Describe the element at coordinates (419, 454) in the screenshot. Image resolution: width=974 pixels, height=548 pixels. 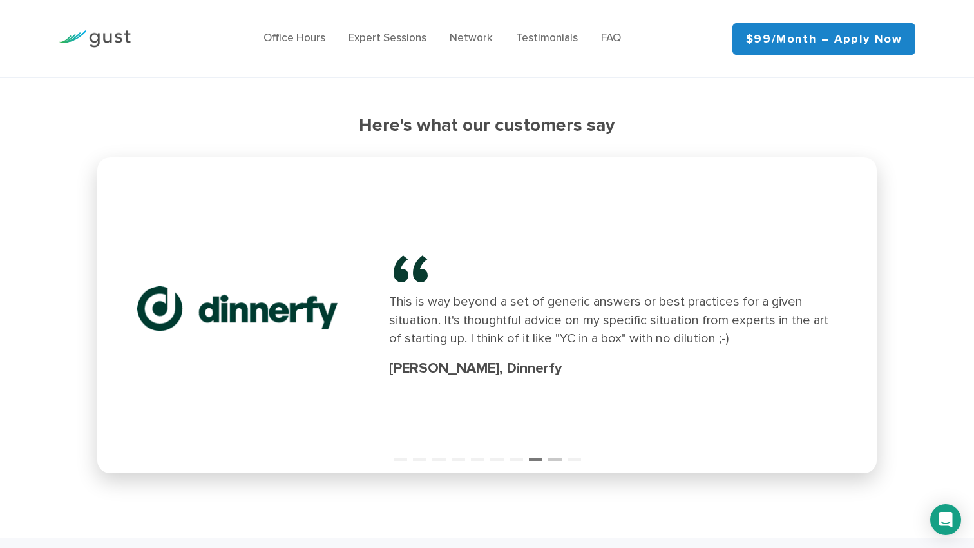
I see `button: 2 of 10` at that location.